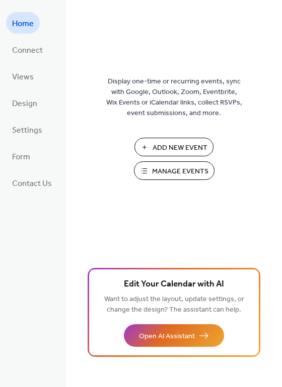 Image resolution: width=282 pixels, height=387 pixels. I want to click on a: Form, so click(21, 156).